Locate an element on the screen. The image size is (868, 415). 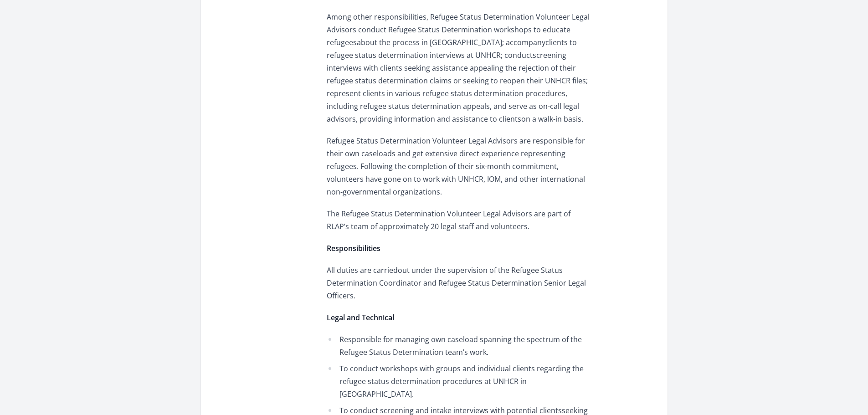
strong: Responsibilities is located at coordinates (353, 248).